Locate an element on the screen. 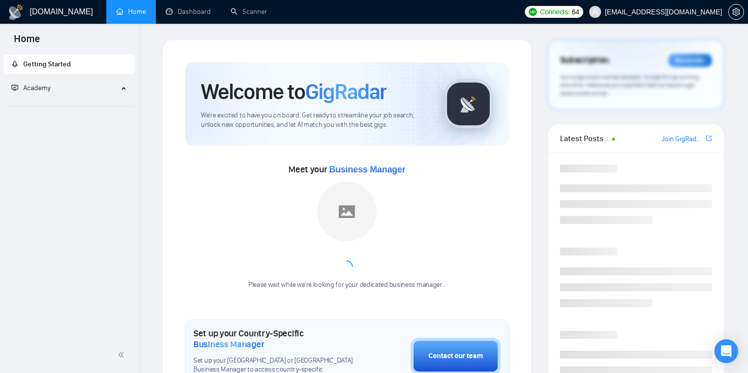  img: gigradar-logo.png is located at coordinates (469, 104).